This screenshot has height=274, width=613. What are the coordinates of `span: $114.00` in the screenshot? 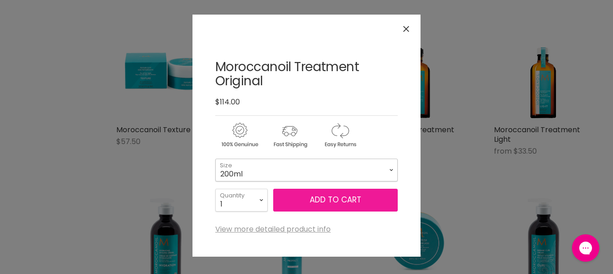 It's located at (227, 102).